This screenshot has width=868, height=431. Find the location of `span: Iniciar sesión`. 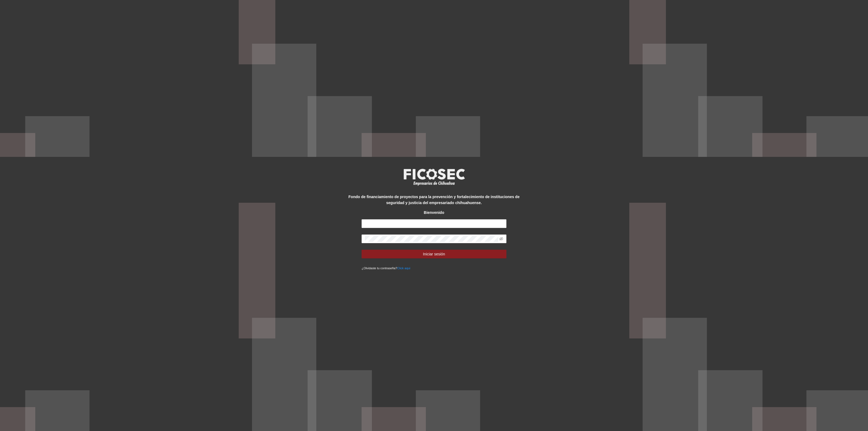

span: Iniciar sesión is located at coordinates (434, 254).